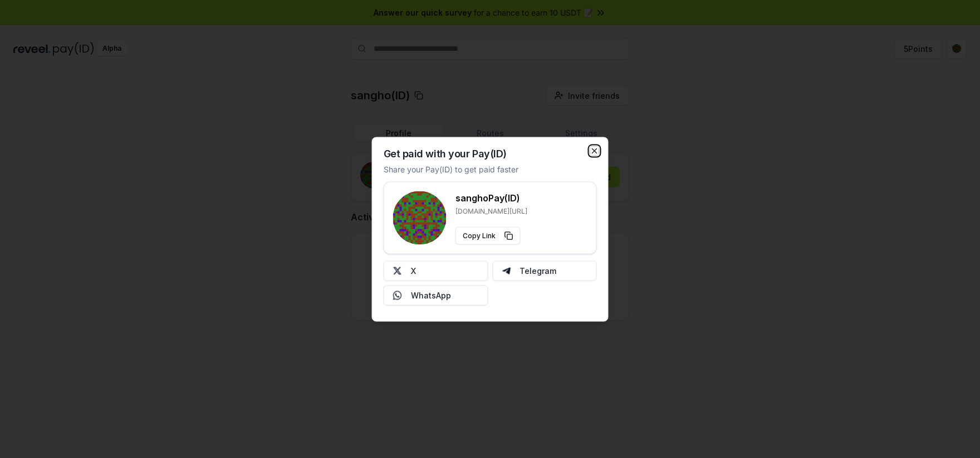 Image resolution: width=980 pixels, height=458 pixels. What do you see at coordinates (436, 295) in the screenshot?
I see `button: WhatsApp` at bounding box center [436, 295].